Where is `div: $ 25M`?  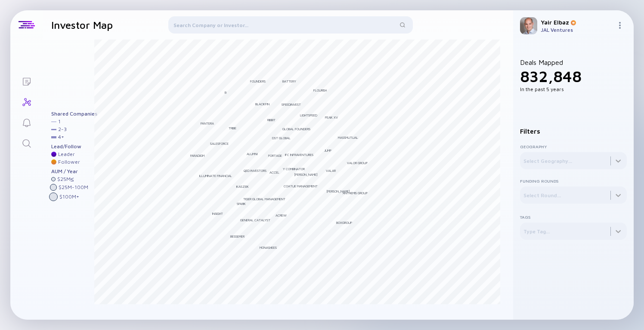
div: $ 25M is located at coordinates (65, 179).